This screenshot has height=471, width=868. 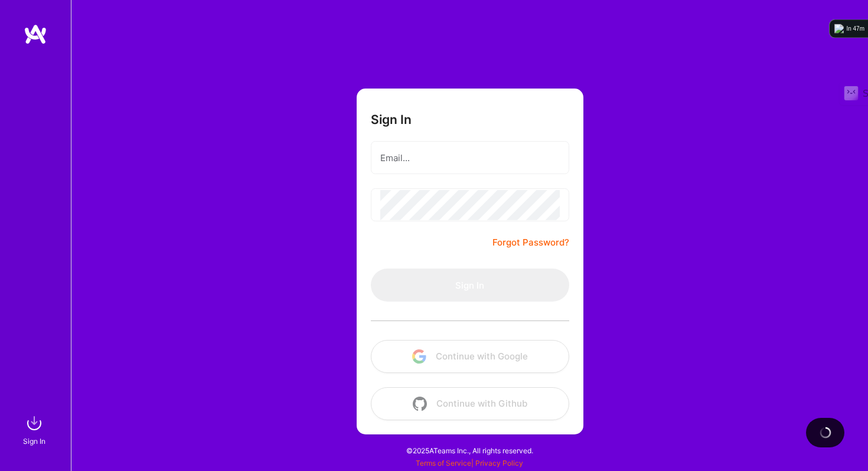 What do you see at coordinates (470, 158) in the screenshot?
I see `input: Email...` at bounding box center [470, 158].